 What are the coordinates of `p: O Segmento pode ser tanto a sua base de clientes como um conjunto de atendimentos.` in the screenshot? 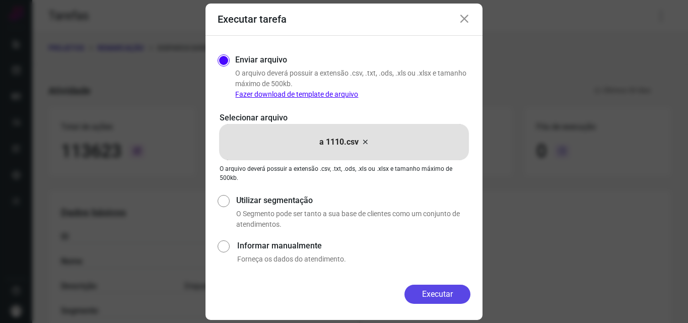 It's located at (353, 219).